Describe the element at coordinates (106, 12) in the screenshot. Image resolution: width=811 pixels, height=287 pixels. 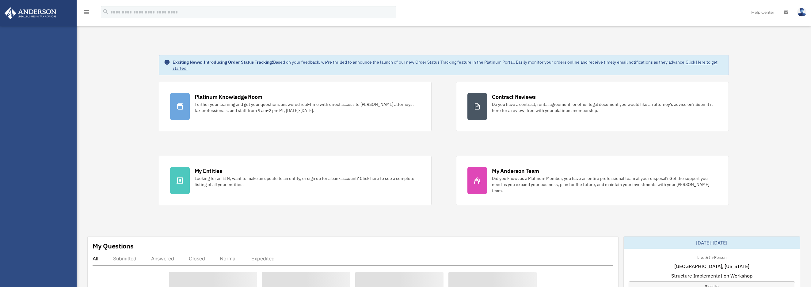
I see `i: search` at that location.